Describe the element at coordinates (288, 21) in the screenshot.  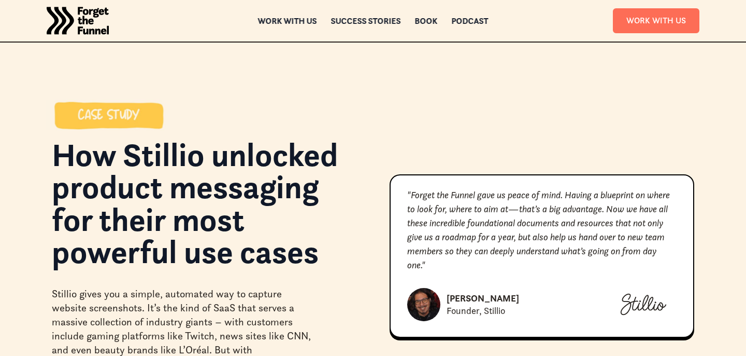
I see `a: Work with us` at that location.